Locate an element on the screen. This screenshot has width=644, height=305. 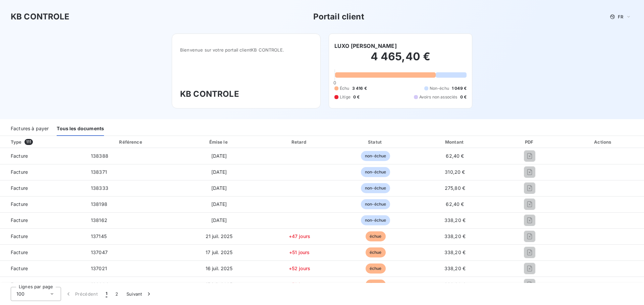
span: 310,20 € is located at coordinates (455, 172).